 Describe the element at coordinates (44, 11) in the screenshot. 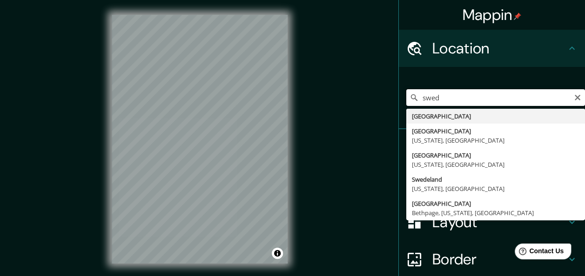

I see `span: Contact Us` at that location.